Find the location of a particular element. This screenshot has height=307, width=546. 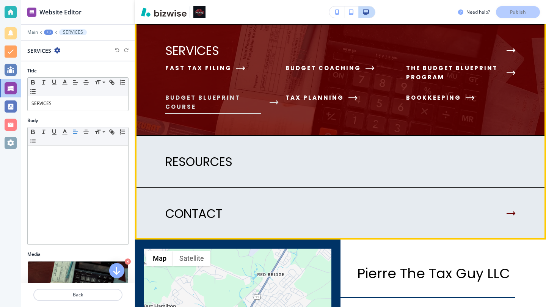

button: Show street map is located at coordinates (160, 258).